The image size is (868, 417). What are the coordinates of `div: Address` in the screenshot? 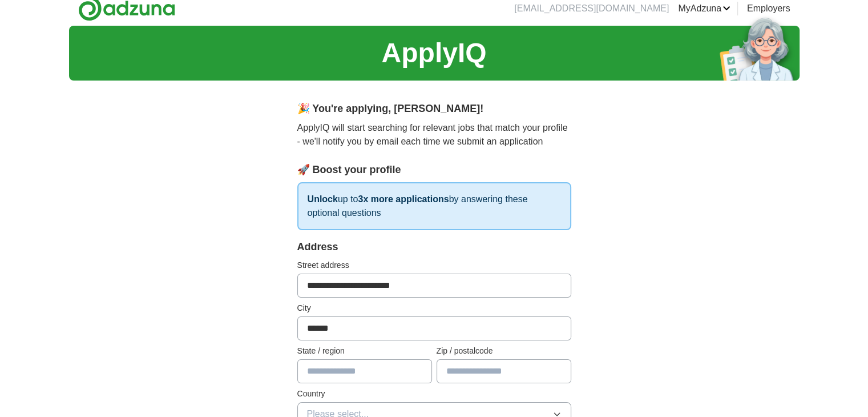 It's located at (435, 247).